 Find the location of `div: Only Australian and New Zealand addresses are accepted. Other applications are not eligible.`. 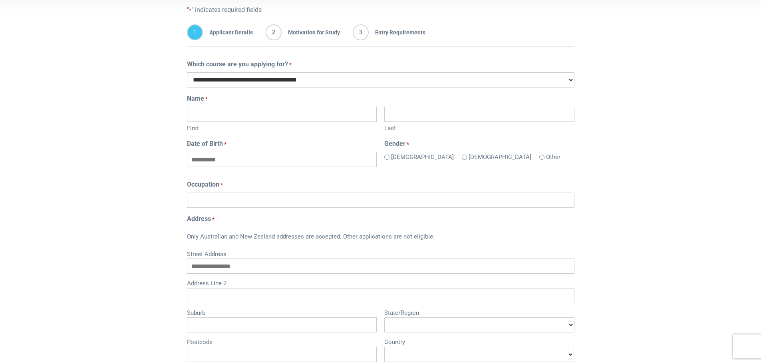

div: Only Australian and New Zealand addresses are accepted. Other applications are not eligible. is located at coordinates (381, 237).